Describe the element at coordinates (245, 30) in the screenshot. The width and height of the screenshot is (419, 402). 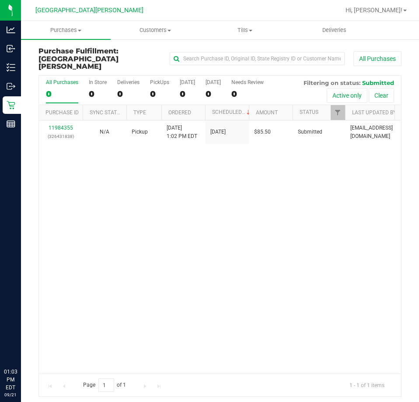
I see `span: Tills` at that location.